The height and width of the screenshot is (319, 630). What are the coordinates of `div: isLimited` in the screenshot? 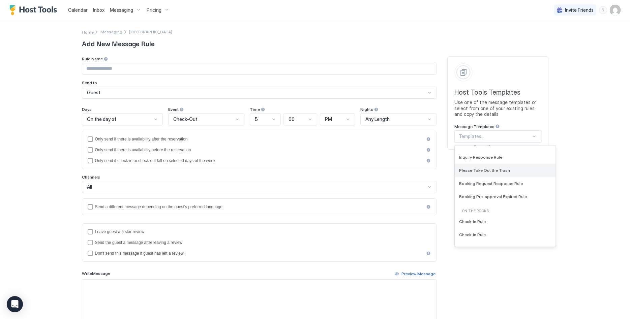 It's located at (259, 161).